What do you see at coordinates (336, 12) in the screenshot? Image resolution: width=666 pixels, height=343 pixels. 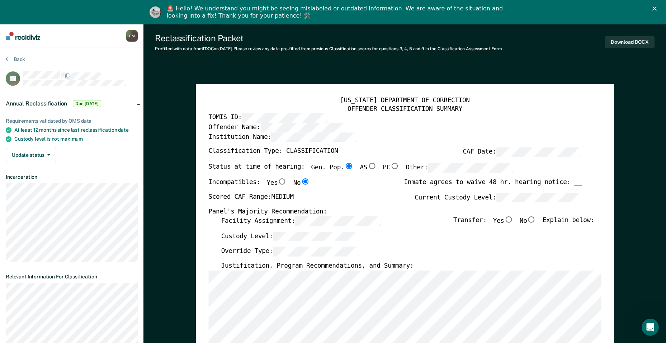 I see `div: 🚨 Hello! We understand you might be seeing mislabeled or outdated information. We are aware of th...` at bounding box center [336, 12].